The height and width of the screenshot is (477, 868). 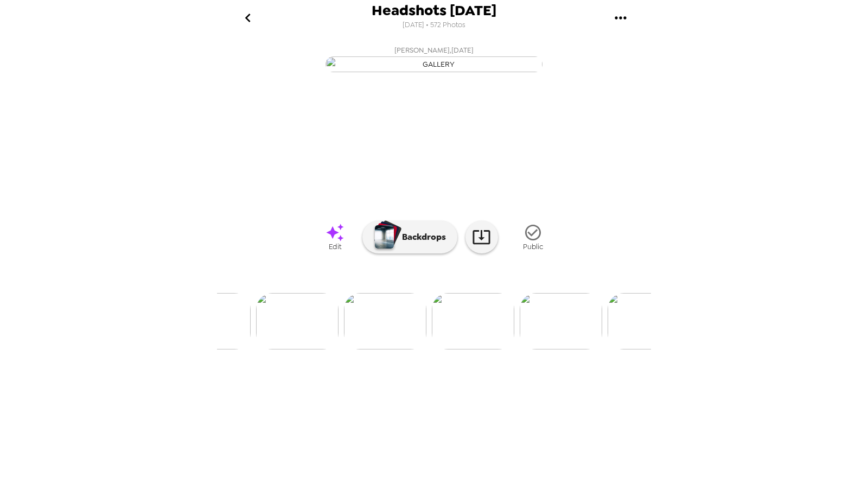 I want to click on button: Backdrops, so click(x=410, y=238).